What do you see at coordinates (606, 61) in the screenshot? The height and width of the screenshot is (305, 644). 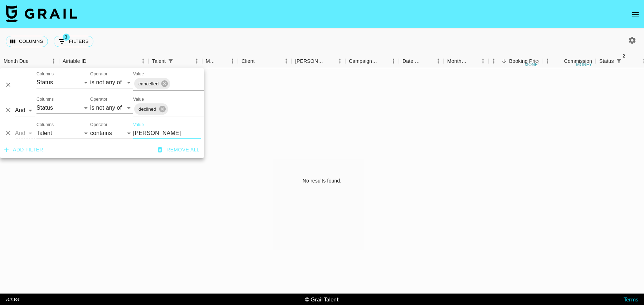 I see `div: Status` at bounding box center [606, 61].